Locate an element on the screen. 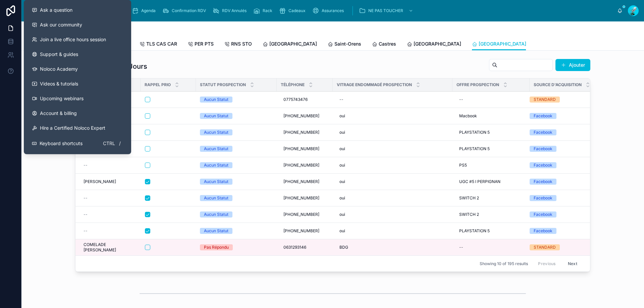 This screenshot has height=308, width=644. div: scrollable content is located at coordinates (331, 11).